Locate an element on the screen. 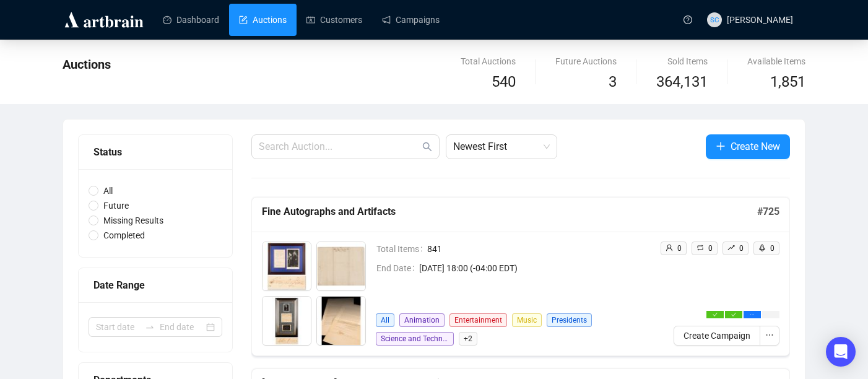  button: Create New is located at coordinates (748, 147).